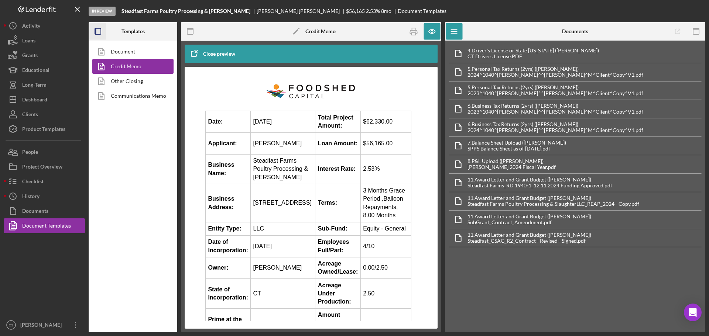 This screenshot has width=709, height=336. What do you see at coordinates (102, 11) in the screenshot?
I see `div: In Review` at bounding box center [102, 11].